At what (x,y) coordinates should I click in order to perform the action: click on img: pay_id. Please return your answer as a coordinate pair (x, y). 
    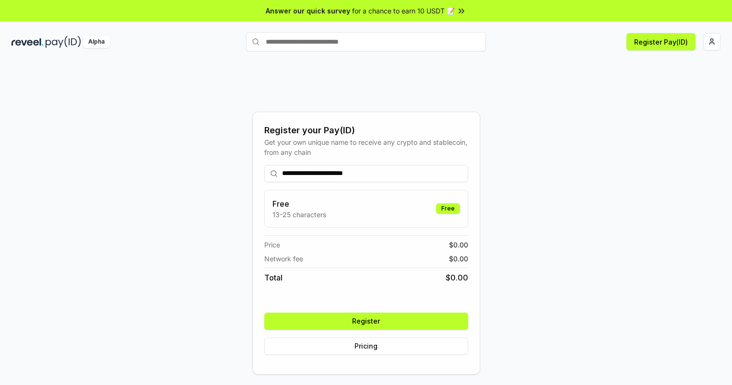
    Looking at the image, I should click on (63, 42).